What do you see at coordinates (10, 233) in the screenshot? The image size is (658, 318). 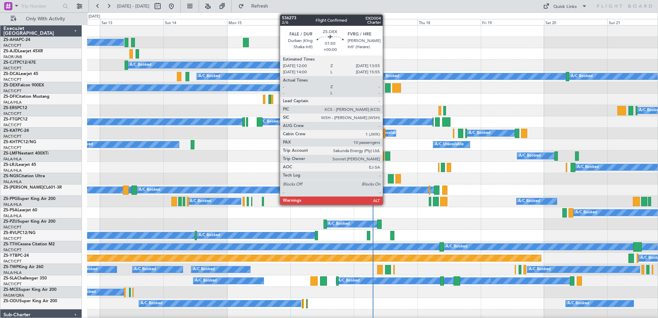 I see `span: ZS-RVL` at bounding box center [10, 233].